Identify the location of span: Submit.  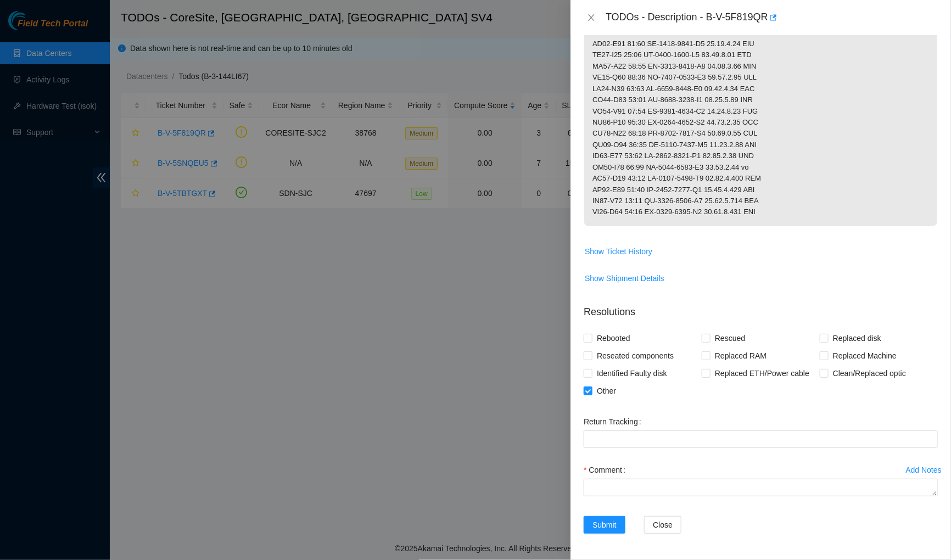
(604, 524).